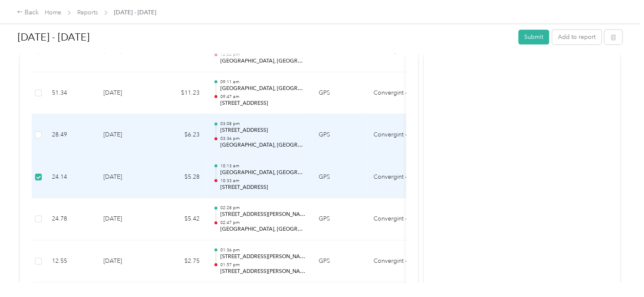  Describe the element at coordinates (577, 36) in the screenshot. I see `button: Add to report` at that location.